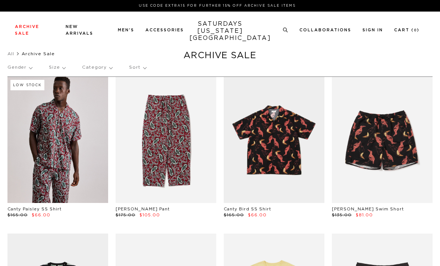 The width and height of the screenshot is (440, 266). What do you see at coordinates (34, 209) in the screenshot?
I see `a: Canty Paisley SS Shirt` at bounding box center [34, 209].